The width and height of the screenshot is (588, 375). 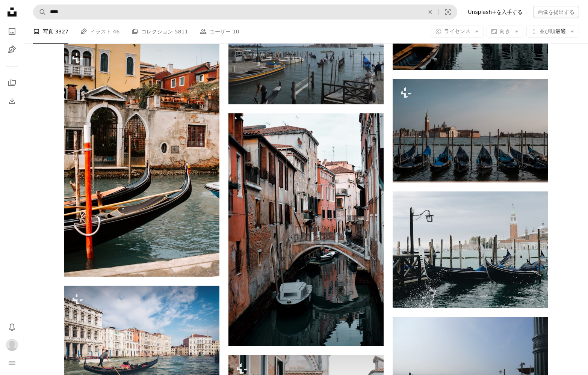 What do you see at coordinates (12, 363) in the screenshot?
I see `button: メニュー` at bounding box center [12, 363].